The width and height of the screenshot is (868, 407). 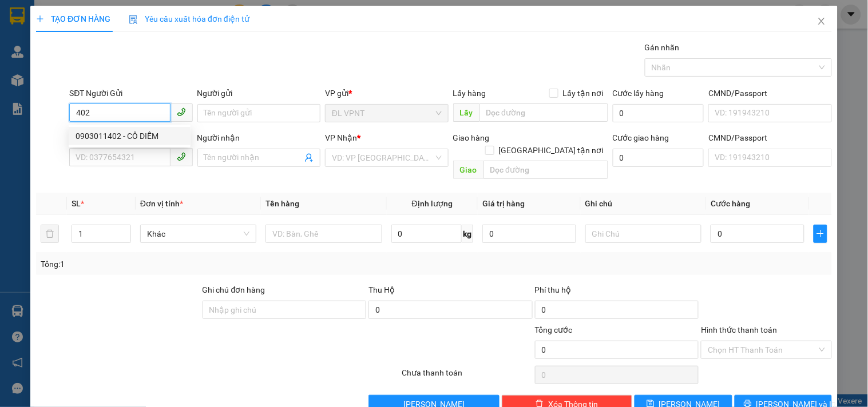 What do you see at coordinates (504, 203) in the screenshot?
I see `span: Giá trị hàng` at bounding box center [504, 203].